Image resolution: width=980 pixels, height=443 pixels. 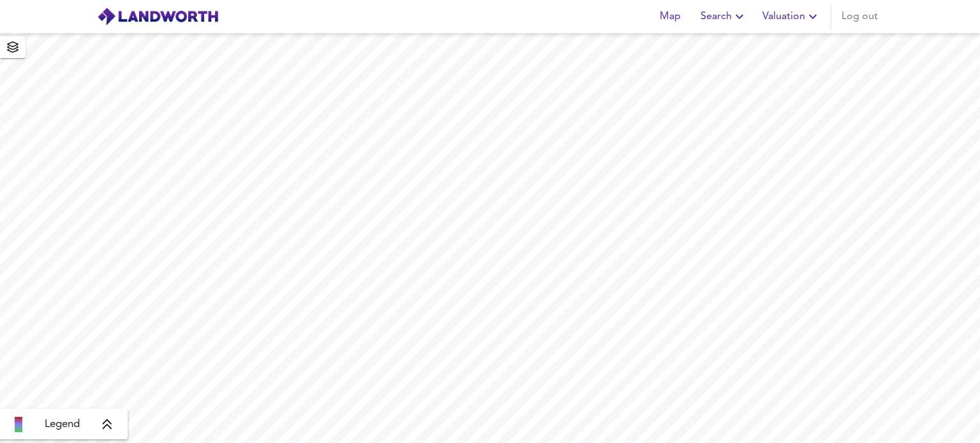 What do you see at coordinates (62, 425) in the screenshot?
I see `span: Legend` at bounding box center [62, 425].